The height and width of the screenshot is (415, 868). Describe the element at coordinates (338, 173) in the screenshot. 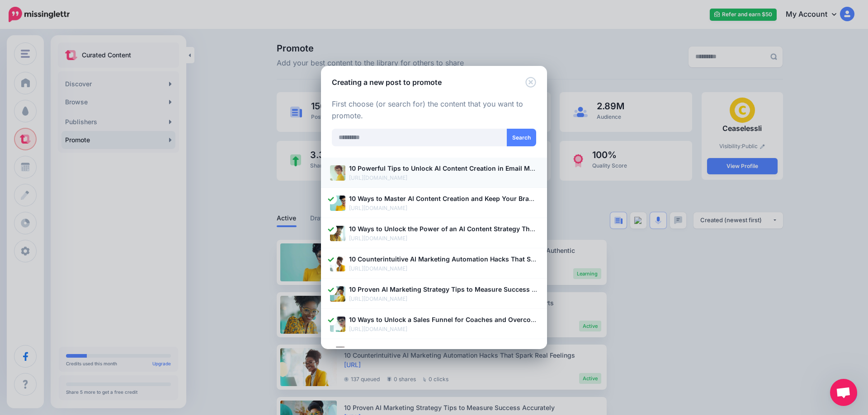

I see `img: 0e7b61352d58f41b2fe8ccfeb1915c53_thumb.jpg` at that location.